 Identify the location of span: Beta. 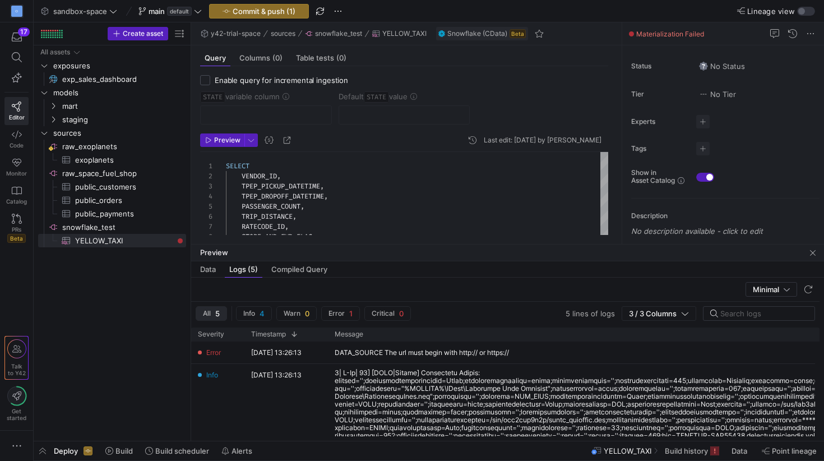
(517, 34).